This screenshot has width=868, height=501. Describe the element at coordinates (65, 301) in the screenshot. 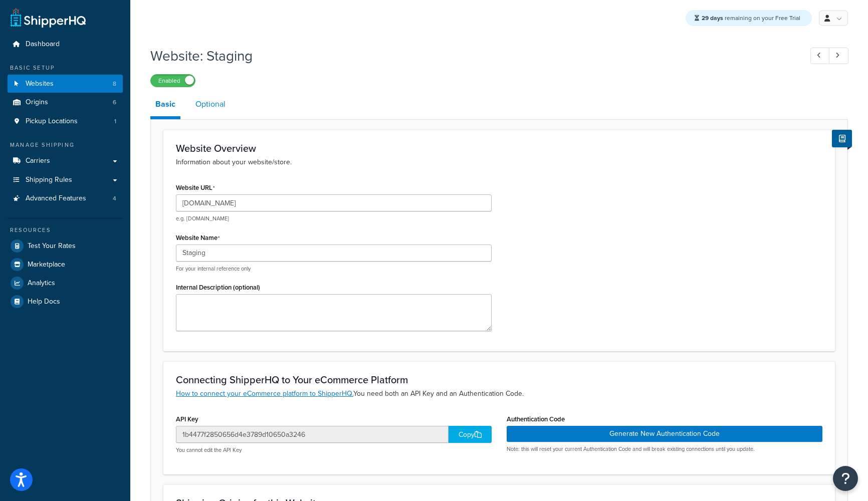

I see `li: Help Docs` at that location.